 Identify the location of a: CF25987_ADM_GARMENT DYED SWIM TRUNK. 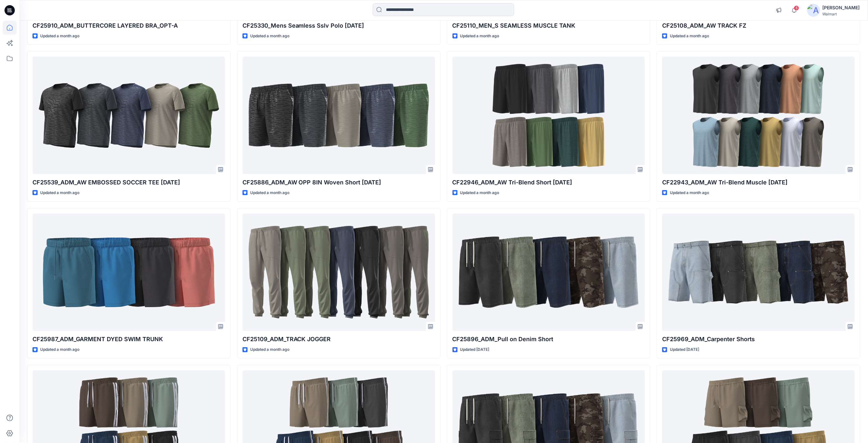
(128, 273).